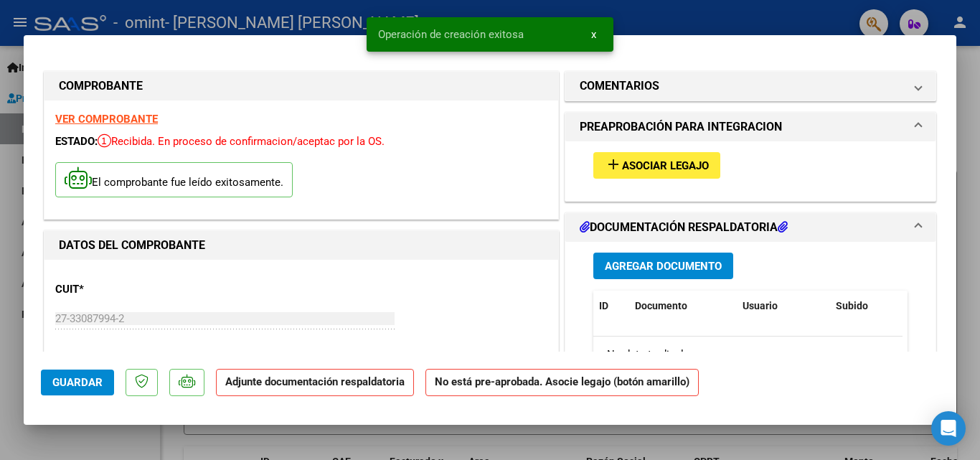 The image size is (980, 460). I want to click on datatable-header-cell: Subido, so click(866, 305).